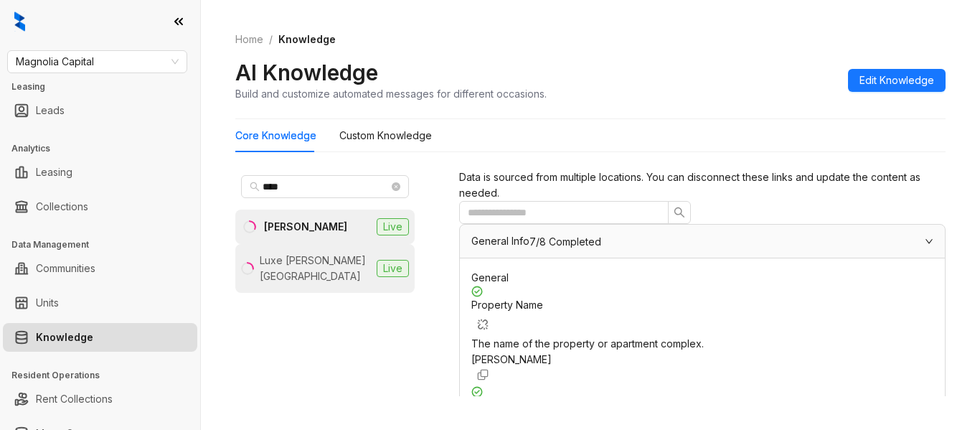 This screenshot has width=980, height=430. What do you see at coordinates (702, 316) in the screenshot?
I see `div: Property Name` at bounding box center [702, 316].